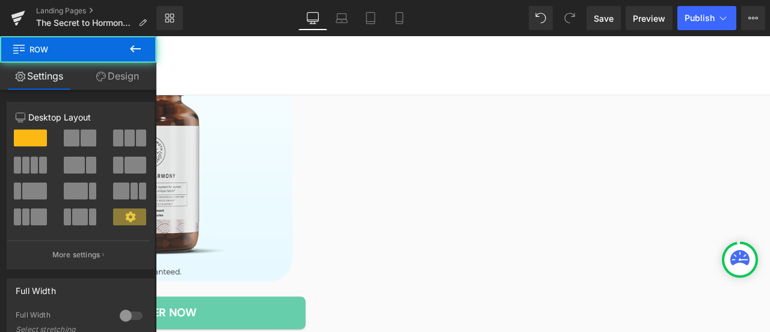 This screenshot has width=770, height=332. What do you see at coordinates (313, 18) in the screenshot?
I see `a: Desktop` at bounding box center [313, 18].